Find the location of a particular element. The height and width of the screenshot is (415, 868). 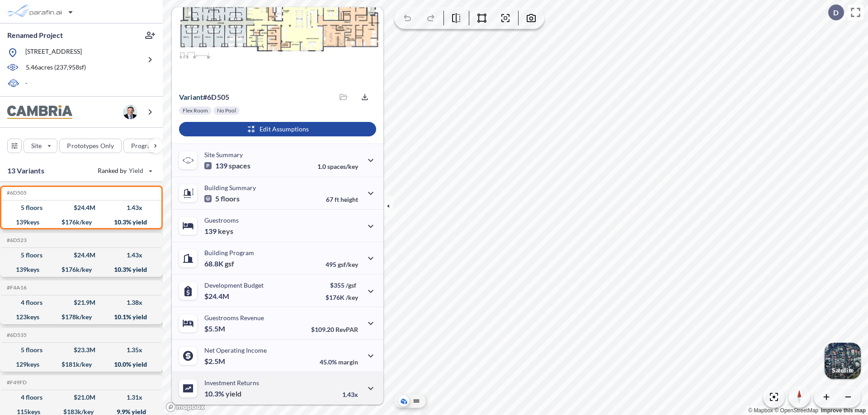

a: OpenStreetMap is located at coordinates (796, 410).